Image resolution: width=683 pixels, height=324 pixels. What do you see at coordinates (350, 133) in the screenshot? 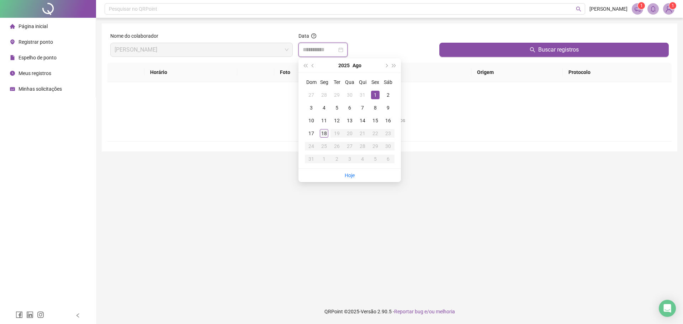
I see `td: 2025-08-20` at bounding box center [350, 133].